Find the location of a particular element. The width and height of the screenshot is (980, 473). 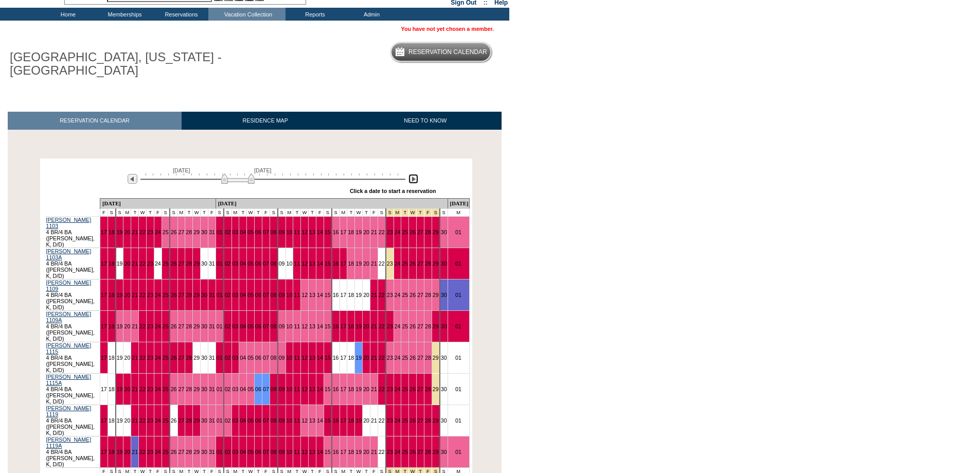

a: 06 is located at coordinates (258, 263).